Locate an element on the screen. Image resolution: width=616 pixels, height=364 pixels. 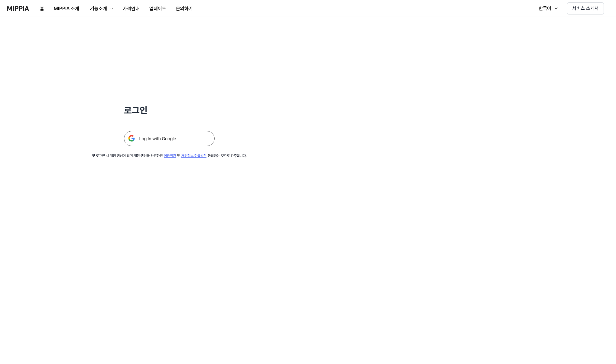
div: 기능소개 is located at coordinates (98, 9).